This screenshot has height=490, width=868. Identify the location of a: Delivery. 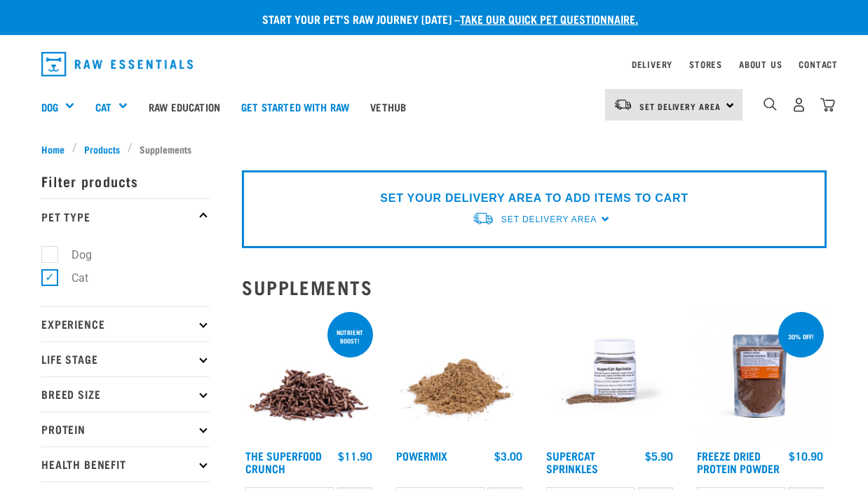
(652, 64).